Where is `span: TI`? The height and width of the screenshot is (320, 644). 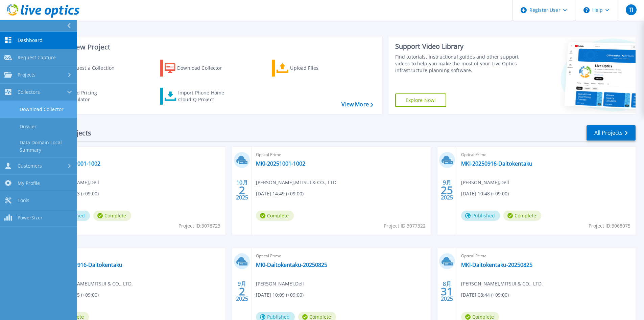
span: TI is located at coordinates (630, 10).